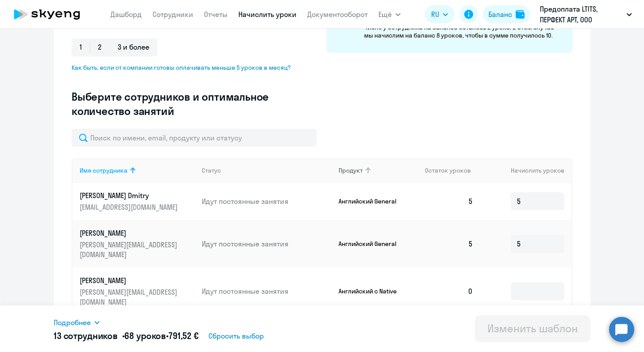 The height and width of the screenshot is (352, 644). I want to click on p: Предоплата LTITS, ПЕРФЕКТ АРТ, ООО, so click(582, 14).